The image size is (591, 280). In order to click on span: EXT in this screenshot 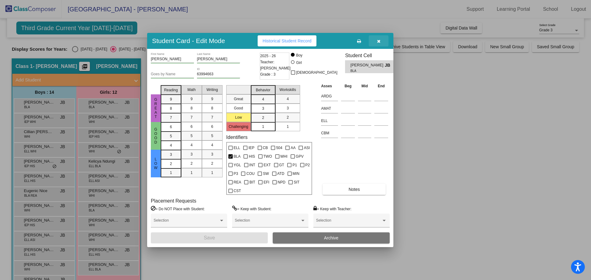, I will do `click(267, 165)`.